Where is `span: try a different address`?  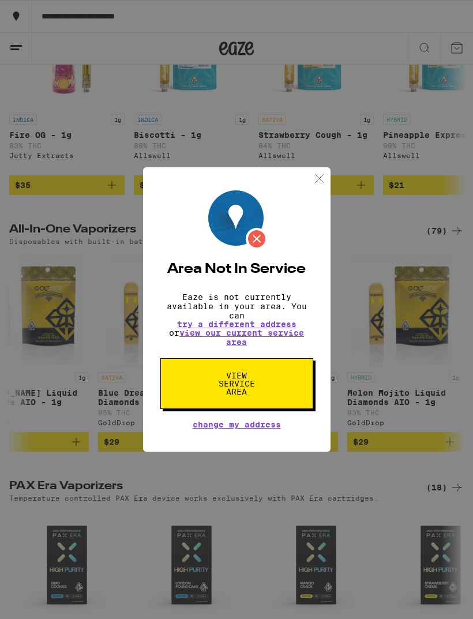
span: try a different address is located at coordinates (236, 324).